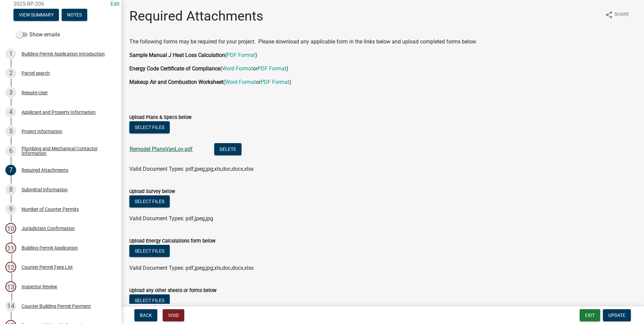 This screenshot has height=324, width=644. What do you see at coordinates (161, 149) in the screenshot?
I see `a: Remodel PlansVanLoy.pdf` at bounding box center [161, 149].